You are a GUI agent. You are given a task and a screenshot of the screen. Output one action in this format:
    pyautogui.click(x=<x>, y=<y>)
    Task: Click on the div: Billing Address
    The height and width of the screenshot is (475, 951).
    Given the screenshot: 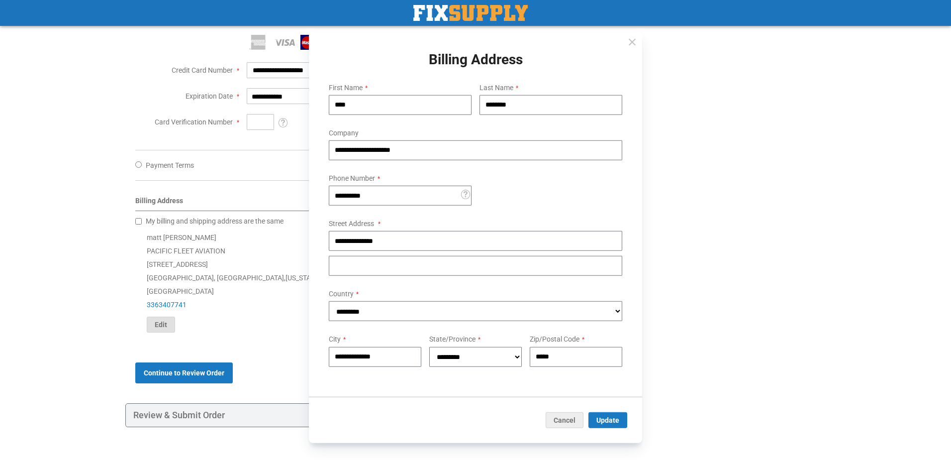 What is the action you would take?
    pyautogui.click(x=351, y=203)
    